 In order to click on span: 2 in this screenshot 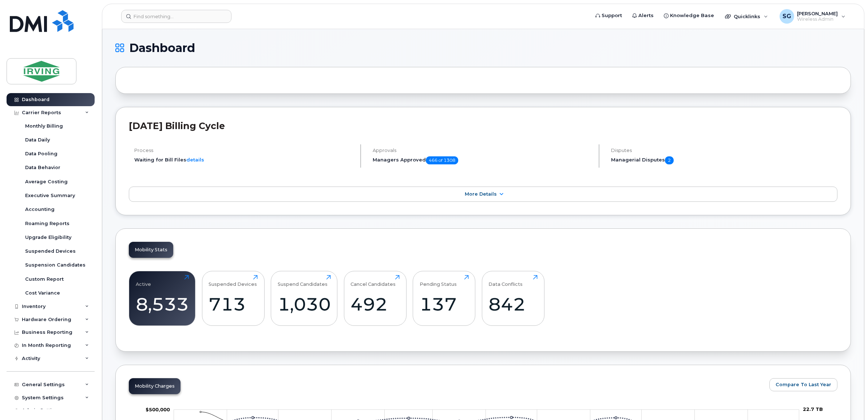, I will do `click(670, 160)`.